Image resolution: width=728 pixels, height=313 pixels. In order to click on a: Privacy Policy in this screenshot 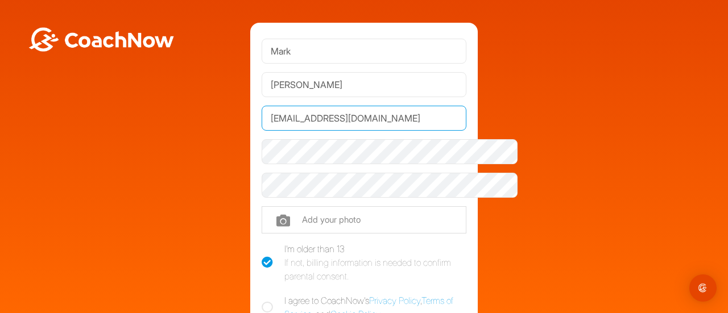, I will do `click(395, 301)`.